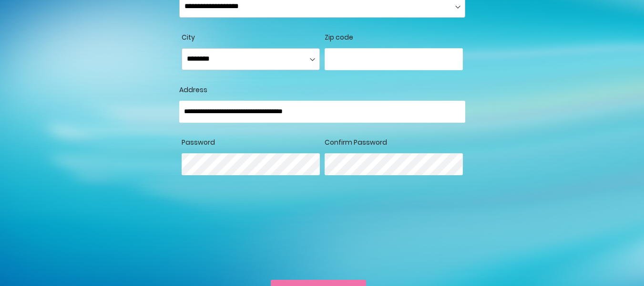 This screenshot has width=644, height=286. Describe the element at coordinates (339, 37) in the screenshot. I see `span: Zip code` at that location.